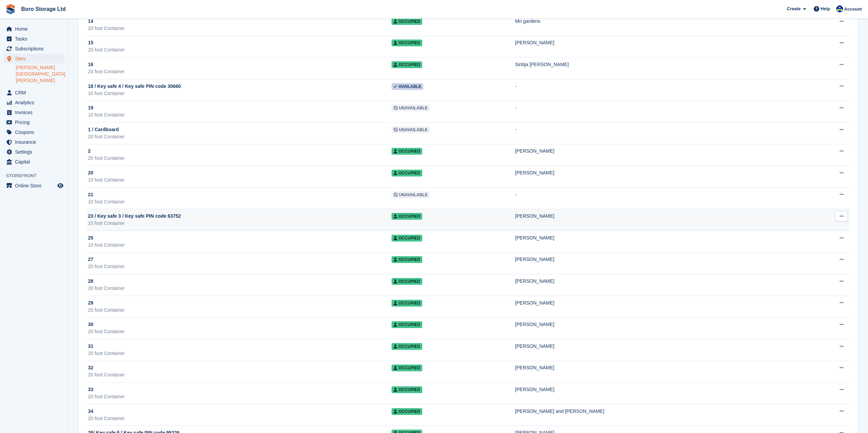 This screenshot has width=868, height=433. What do you see at coordinates (103, 129) in the screenshot?
I see `span: 1 / Cardboard` at bounding box center [103, 129].